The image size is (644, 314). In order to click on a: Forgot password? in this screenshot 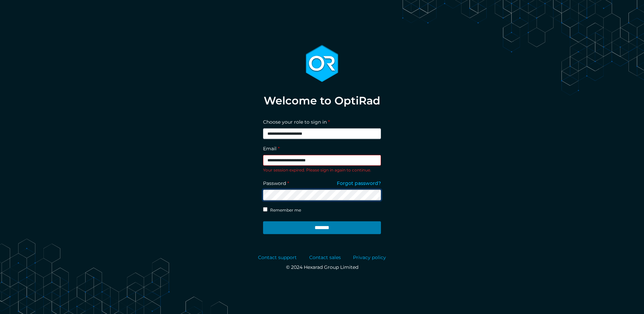, I will do `click(359, 185)`.